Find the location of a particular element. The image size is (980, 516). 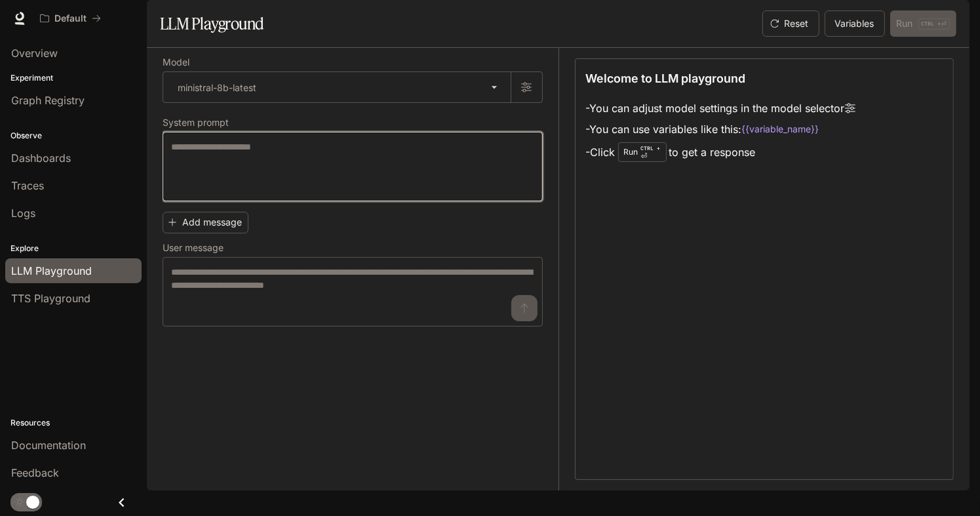

button: Reset is located at coordinates (790, 24).